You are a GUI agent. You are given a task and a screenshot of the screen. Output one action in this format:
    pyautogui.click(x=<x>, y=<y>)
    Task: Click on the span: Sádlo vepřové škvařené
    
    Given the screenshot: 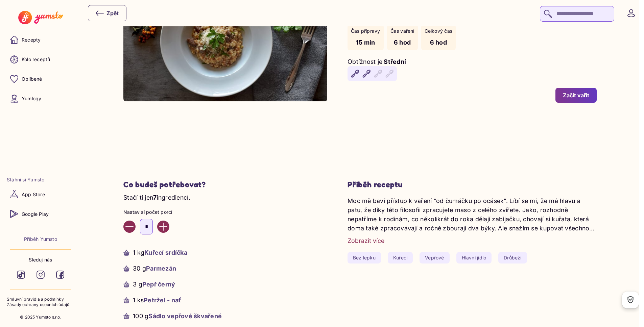 What is the action you would take?
    pyautogui.click(x=185, y=316)
    